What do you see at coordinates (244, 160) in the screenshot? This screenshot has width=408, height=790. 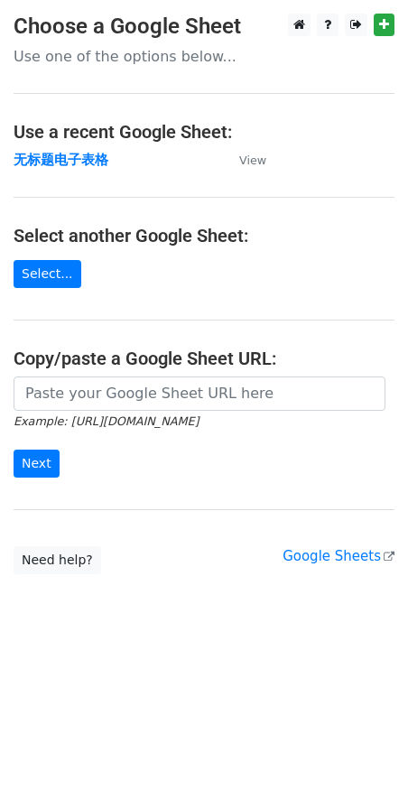 I see `a: View` at bounding box center [244, 160].